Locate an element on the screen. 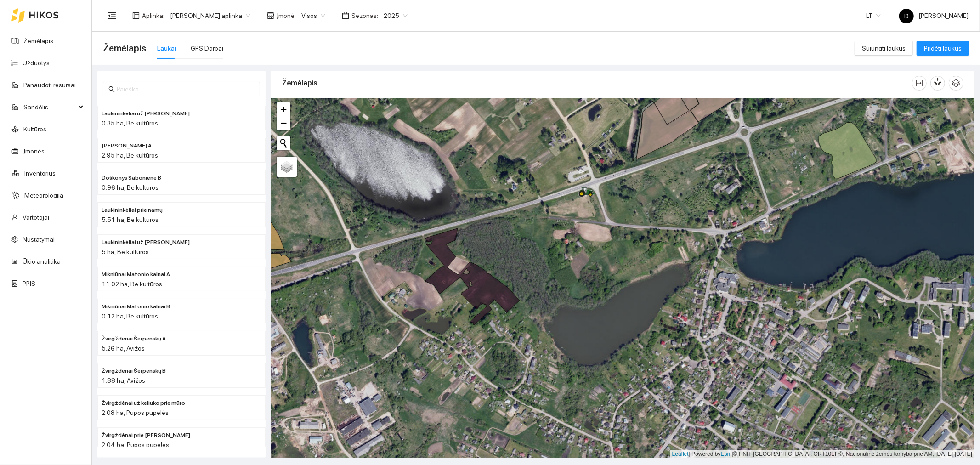 The width and height of the screenshot is (980, 465). span: layout is located at coordinates (136, 15).